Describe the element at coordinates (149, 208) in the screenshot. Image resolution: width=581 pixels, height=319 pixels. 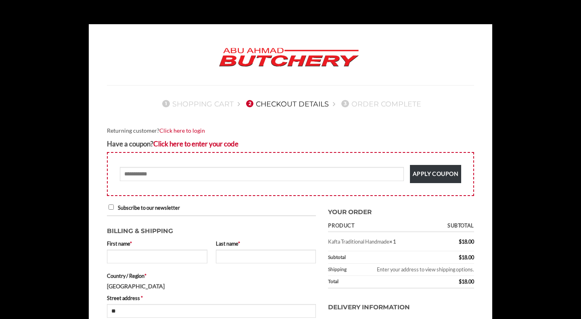
I see `span: Subscribe to our newsletter` at that location.